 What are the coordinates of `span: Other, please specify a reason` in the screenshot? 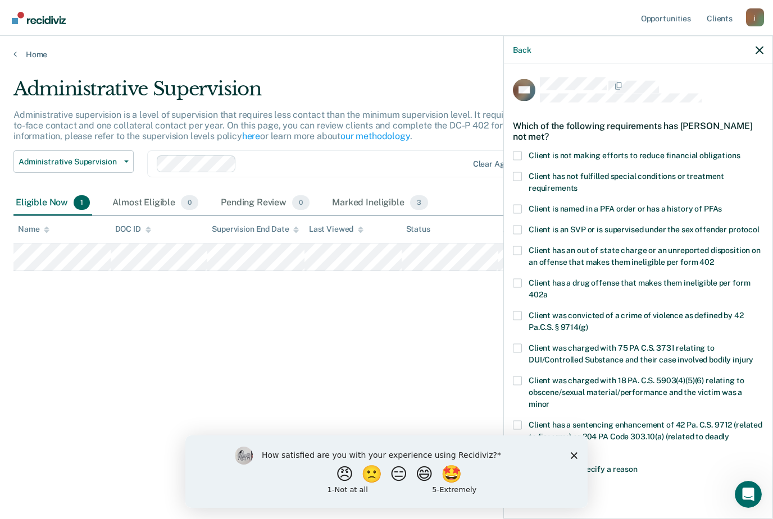 It's located at (583, 469).